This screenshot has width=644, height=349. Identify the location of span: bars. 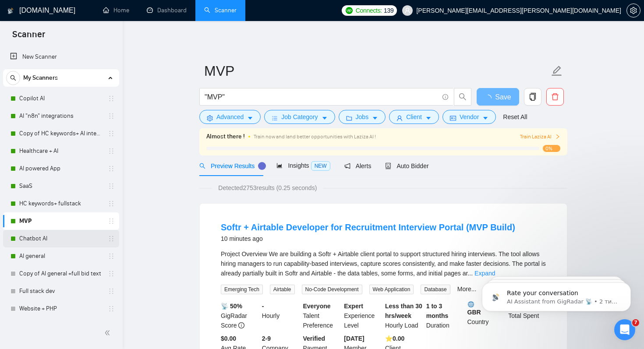
(275, 118).